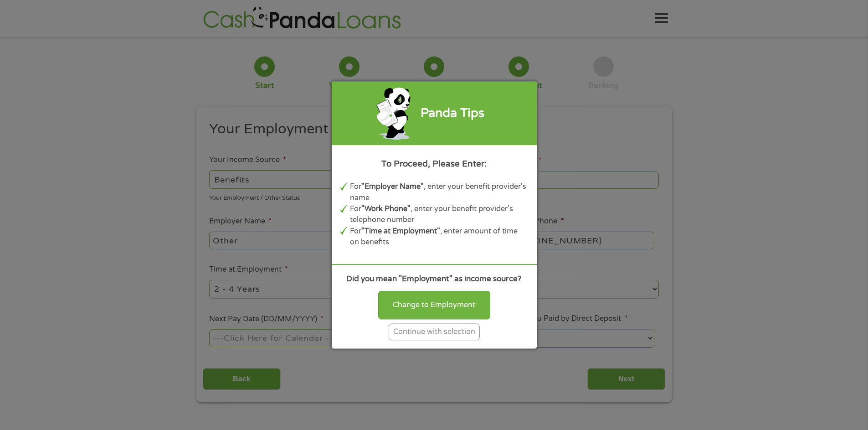 Image resolution: width=868 pixels, height=430 pixels. I want to click on li: For , enter your benefit provider's name, so click(439, 192).